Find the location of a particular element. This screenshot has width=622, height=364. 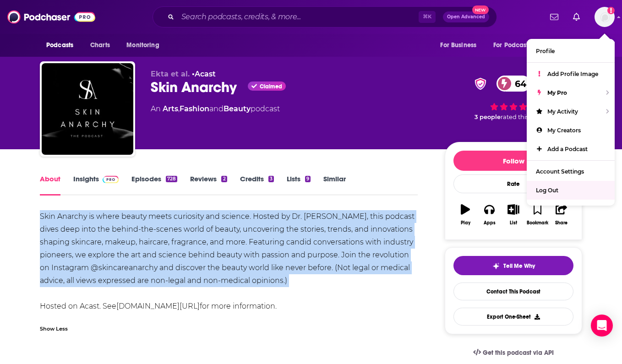

div: Play is located at coordinates (465, 223).